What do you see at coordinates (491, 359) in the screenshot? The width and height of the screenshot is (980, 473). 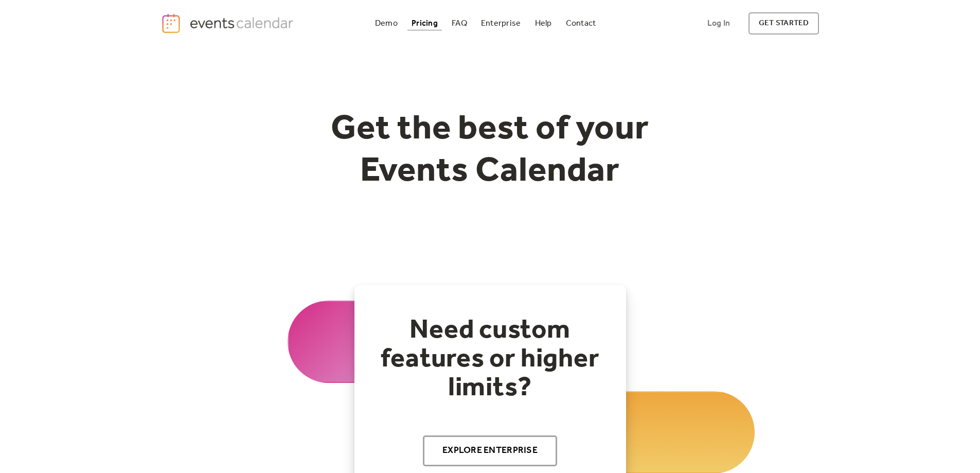 I see `h2: Need custom features or higher limits?` at bounding box center [491, 359].